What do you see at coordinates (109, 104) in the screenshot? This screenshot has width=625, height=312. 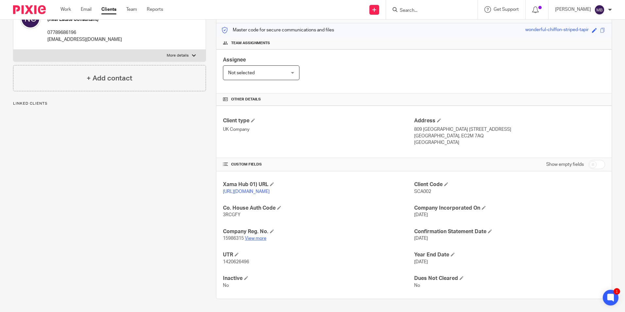 I see `p: Linked clients` at bounding box center [109, 104].